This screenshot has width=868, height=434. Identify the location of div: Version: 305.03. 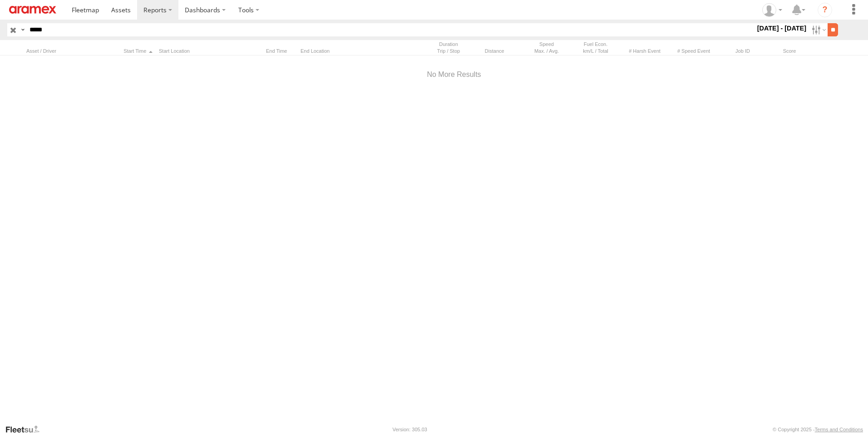
(410, 429).